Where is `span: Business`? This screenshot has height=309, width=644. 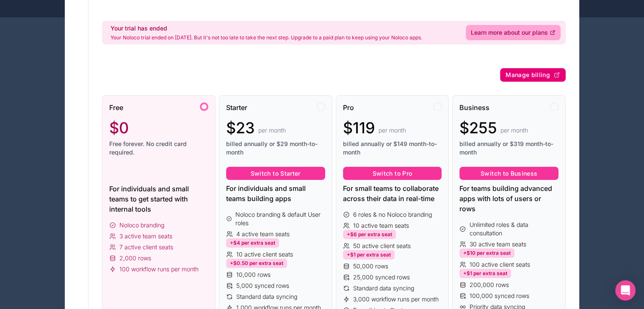
span: Business is located at coordinates (475, 107).